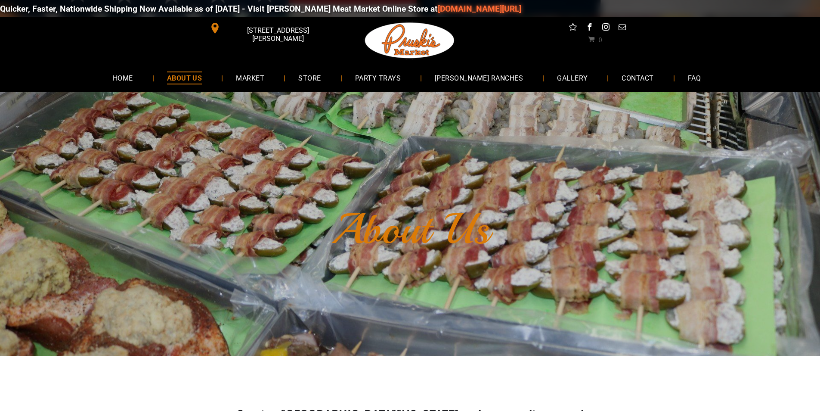 This screenshot has height=411, width=820. I want to click on font: About Us, so click(410, 229).